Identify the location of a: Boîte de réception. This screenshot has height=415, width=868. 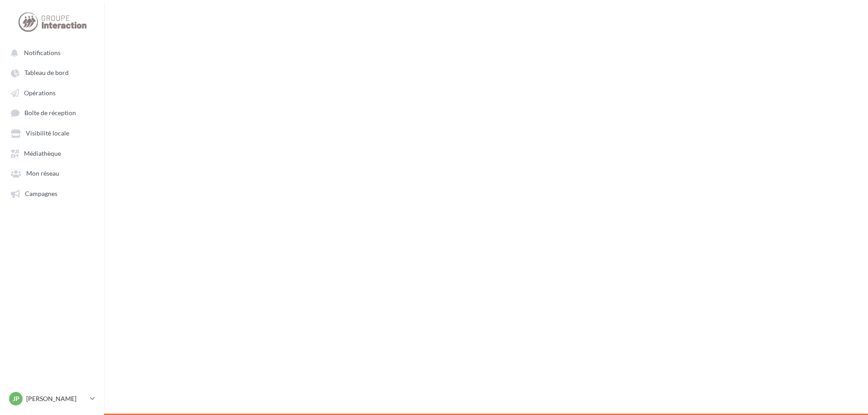
(52, 112).